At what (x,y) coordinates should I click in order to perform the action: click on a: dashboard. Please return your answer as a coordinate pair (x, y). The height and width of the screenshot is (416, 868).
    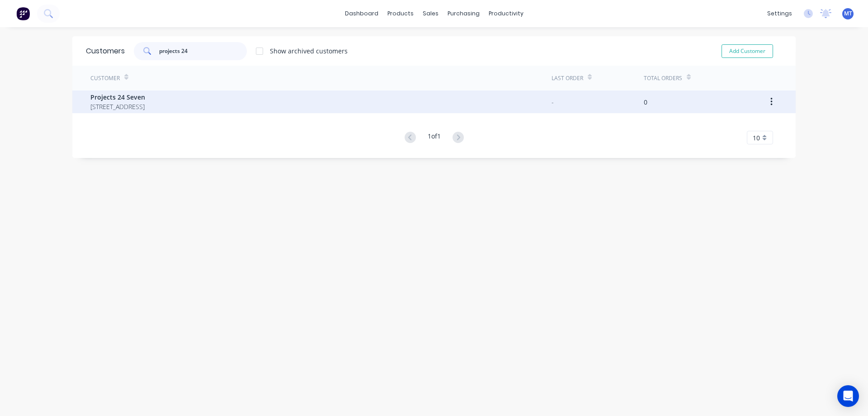
    Looking at the image, I should click on (362, 14).